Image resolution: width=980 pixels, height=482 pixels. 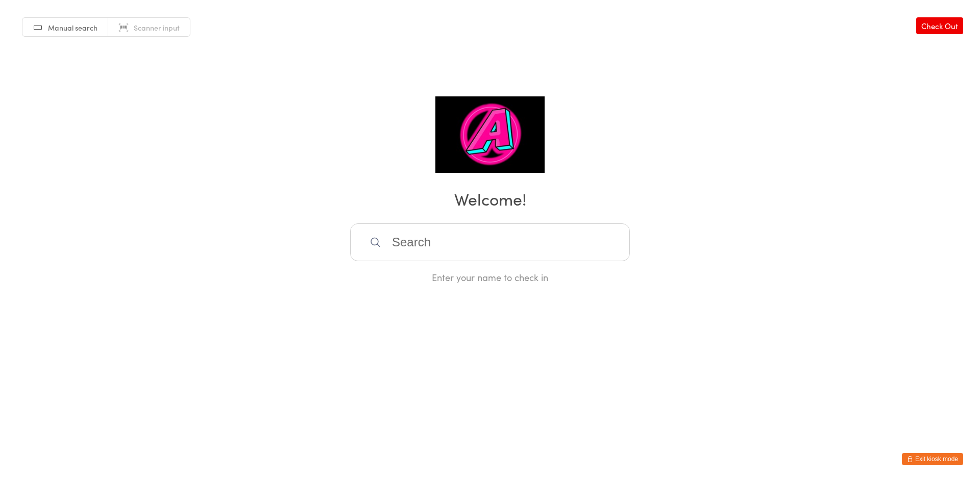 I want to click on a: Check Out, so click(x=939, y=26).